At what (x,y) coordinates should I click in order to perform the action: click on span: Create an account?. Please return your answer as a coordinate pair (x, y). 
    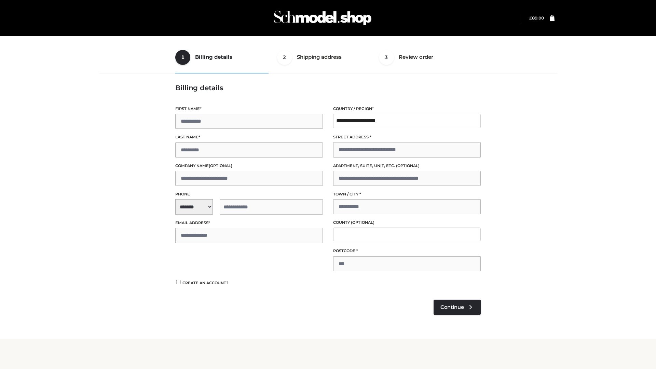
    Looking at the image, I should click on (205, 283).